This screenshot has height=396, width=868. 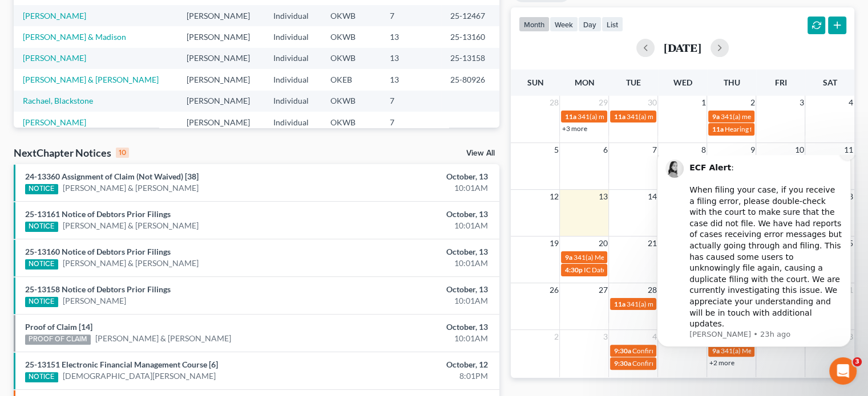 I want to click on span: 5, so click(x=556, y=150).